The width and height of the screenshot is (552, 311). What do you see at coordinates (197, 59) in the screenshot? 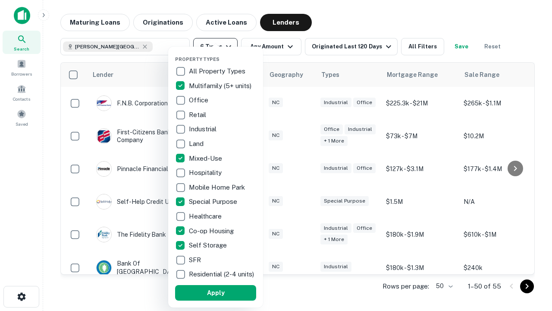
I see `span: Property Types` at bounding box center [197, 59].